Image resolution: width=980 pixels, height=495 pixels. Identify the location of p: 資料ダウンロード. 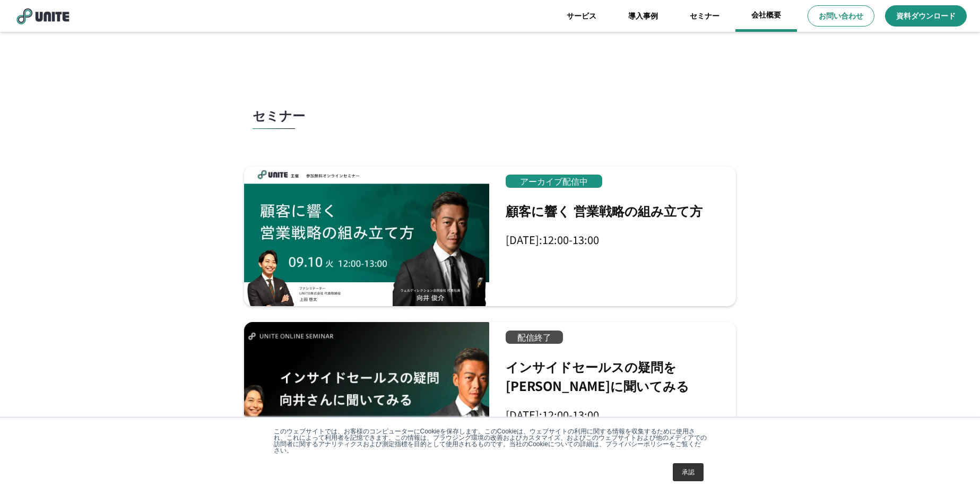
(926, 16).